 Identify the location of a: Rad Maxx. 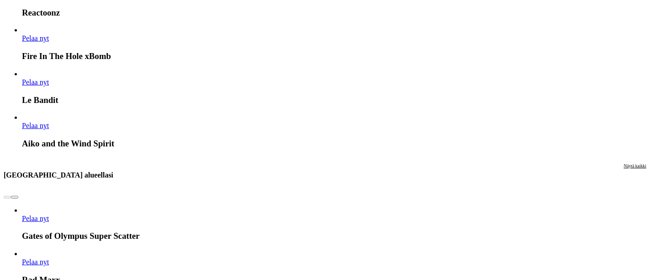
(35, 261).